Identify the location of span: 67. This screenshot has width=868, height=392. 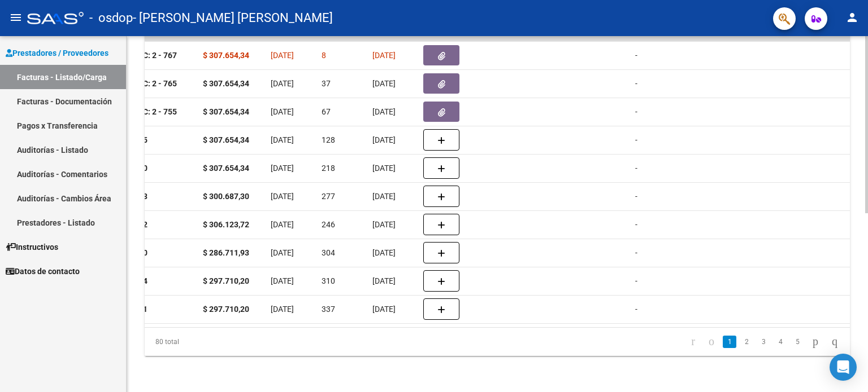
(326, 111).